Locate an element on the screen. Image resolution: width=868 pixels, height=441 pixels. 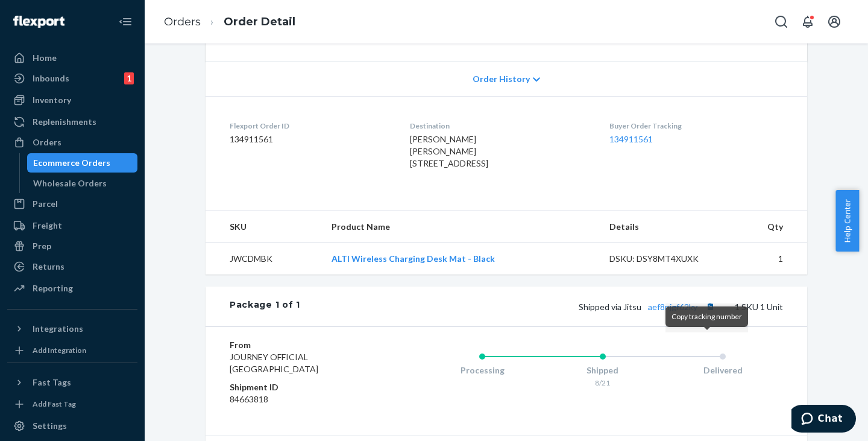
span: Order History is located at coordinates (501, 79).